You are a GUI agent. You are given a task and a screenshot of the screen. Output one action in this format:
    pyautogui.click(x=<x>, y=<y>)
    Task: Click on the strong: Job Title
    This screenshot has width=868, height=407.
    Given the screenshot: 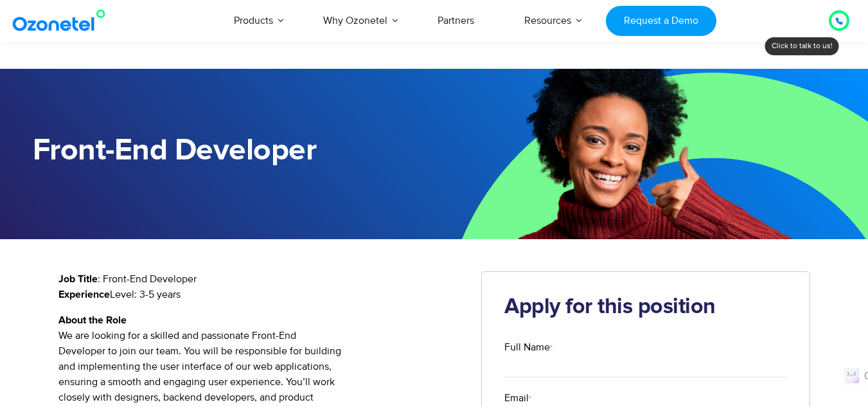 What is the action you would take?
    pyautogui.click(x=78, y=279)
    